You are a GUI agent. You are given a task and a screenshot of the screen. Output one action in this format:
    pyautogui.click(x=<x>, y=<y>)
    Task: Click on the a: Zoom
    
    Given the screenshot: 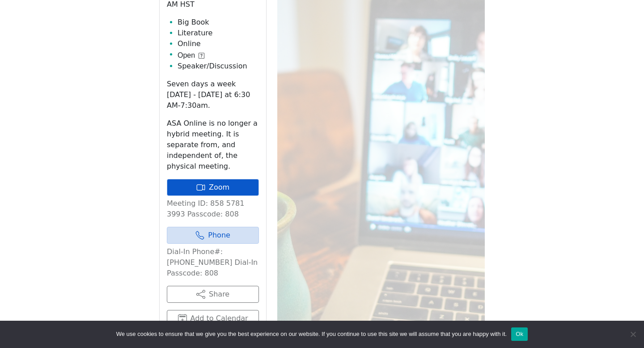 What is the action you would take?
    pyautogui.click(x=213, y=187)
    